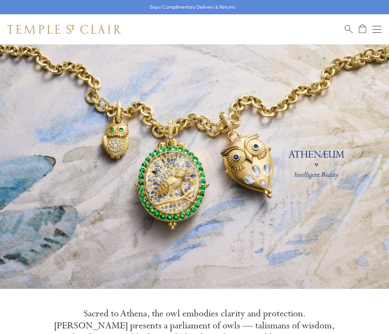 This screenshot has height=334, width=389. Describe the element at coordinates (363, 29) in the screenshot. I see `a: Open Shopping Bag` at that location.